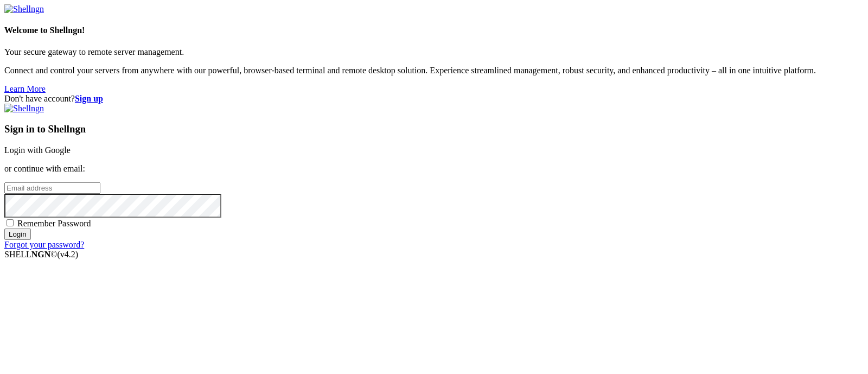 This screenshot has width=868, height=374. Describe the element at coordinates (434, 169) in the screenshot. I see `p: or continue with email:` at that location.